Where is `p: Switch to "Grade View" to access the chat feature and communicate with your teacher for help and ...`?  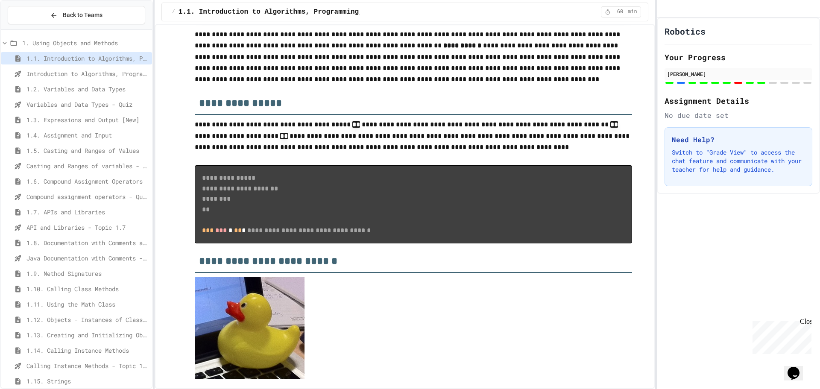
p: Switch to "Grade View" to access the chat feature and communicate with your teacher for help and ... is located at coordinates (738, 161).